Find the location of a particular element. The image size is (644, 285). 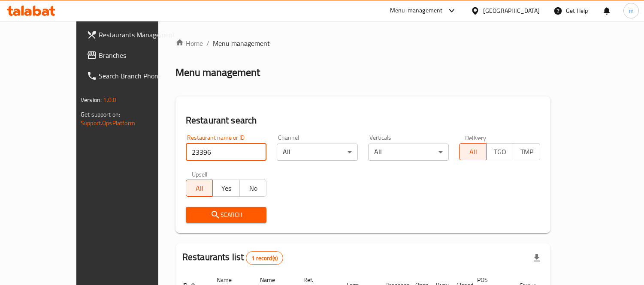

span: Yes is located at coordinates (226, 188).